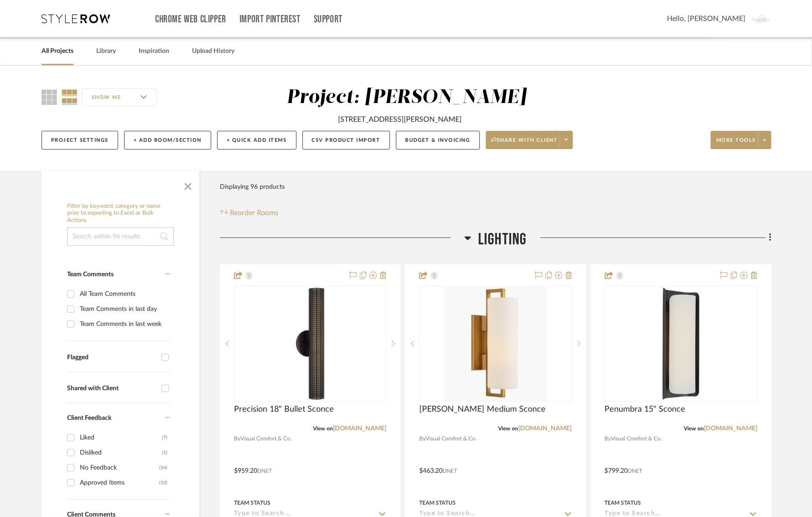  What do you see at coordinates (328, 19) in the screenshot?
I see `a: Support` at bounding box center [328, 19].